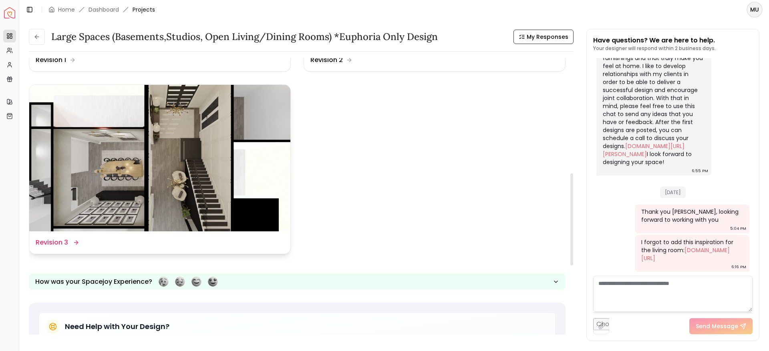 The height and width of the screenshot is (351, 769). Describe the element at coordinates (160, 158) in the screenshot. I see `img: Revision 3` at that location.